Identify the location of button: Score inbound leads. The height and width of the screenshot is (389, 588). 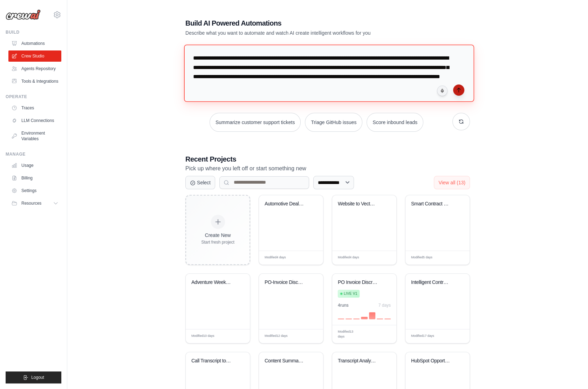
(395, 122).